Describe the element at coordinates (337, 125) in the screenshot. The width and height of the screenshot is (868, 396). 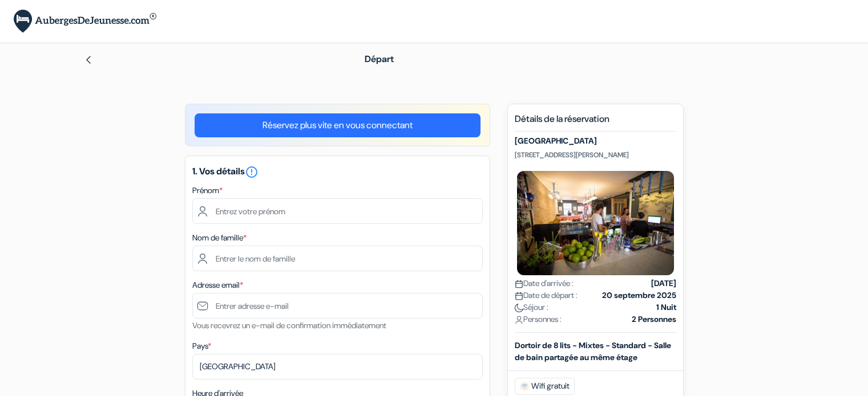
I see `a: Réservez plus vite en vous connectant` at that location.